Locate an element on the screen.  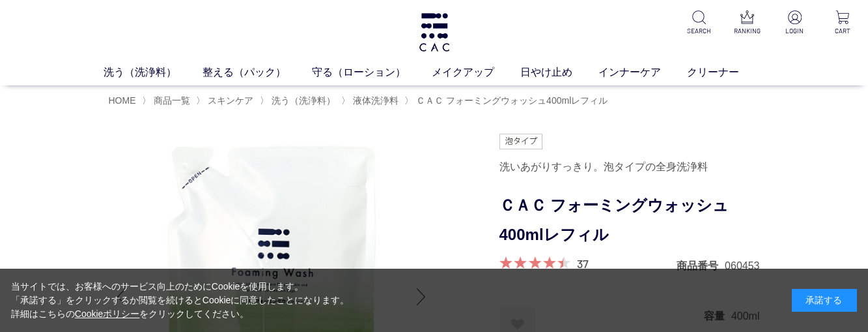
span: ＣＡＣ フォーミングウォッシュ400mlレフィル is located at coordinates (512, 100).